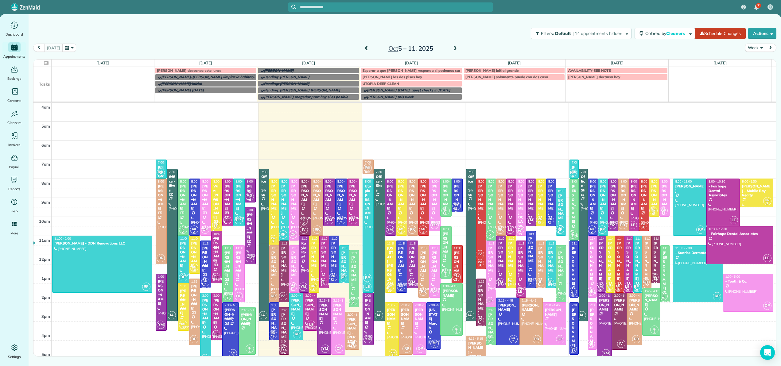 The height and width of the screenshot is (366, 781). Describe the element at coordinates (667, 33) in the screenshot. I see `span: Colored by` at that location.